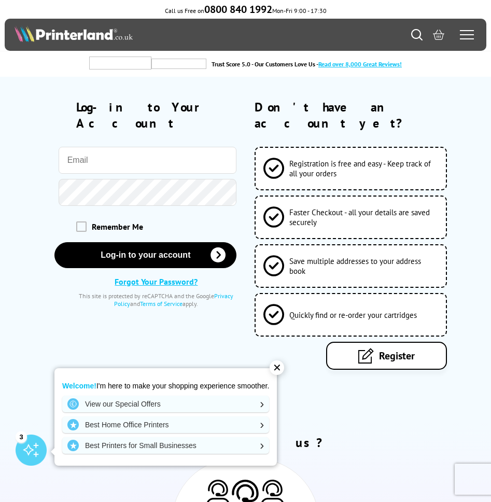 The height and width of the screenshot is (502, 491). I want to click on a: Search, so click(417, 35).